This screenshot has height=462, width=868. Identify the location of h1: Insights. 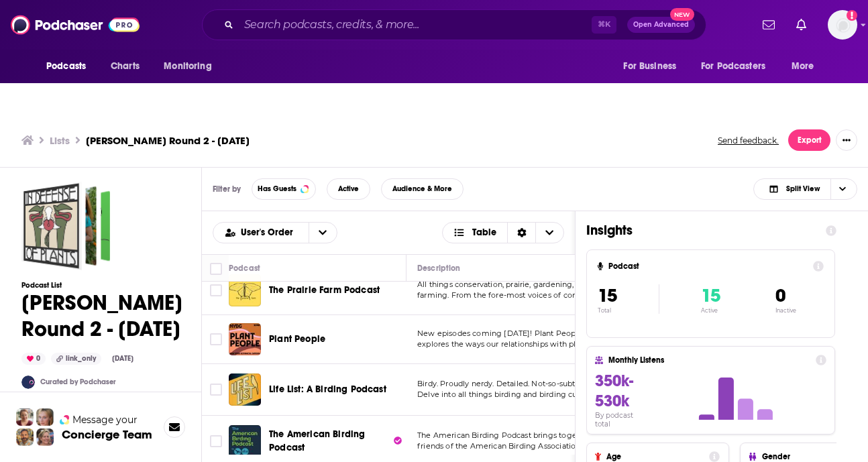
(700, 230).